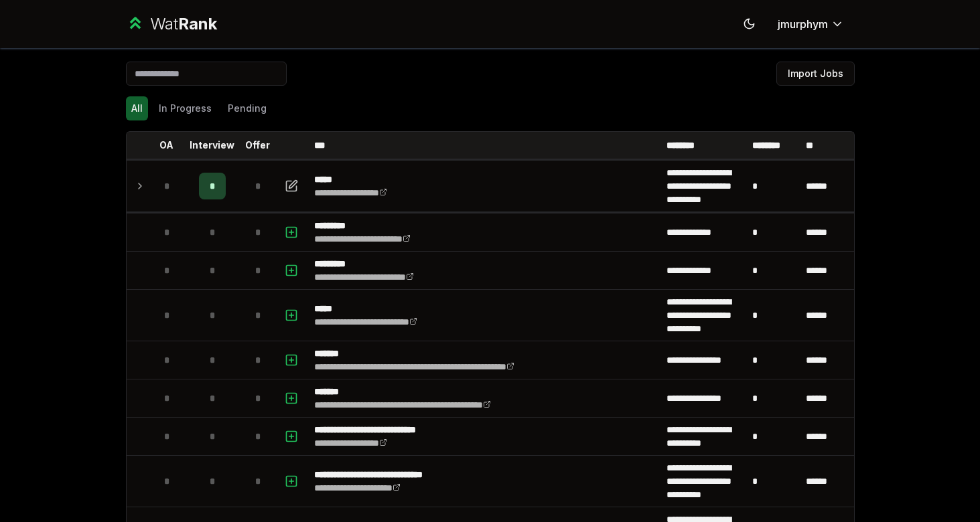 This screenshot has width=980, height=522. What do you see at coordinates (166, 145) in the screenshot?
I see `p: OA` at bounding box center [166, 145].